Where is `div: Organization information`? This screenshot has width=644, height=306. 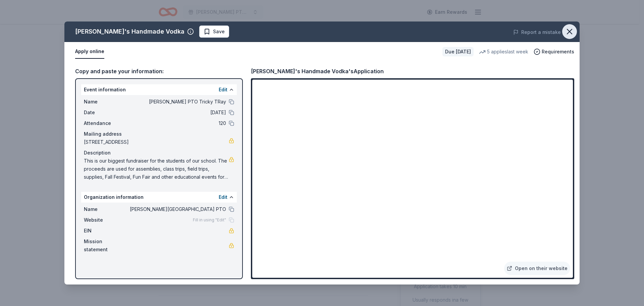 div: Organization information is located at coordinates (159, 197).